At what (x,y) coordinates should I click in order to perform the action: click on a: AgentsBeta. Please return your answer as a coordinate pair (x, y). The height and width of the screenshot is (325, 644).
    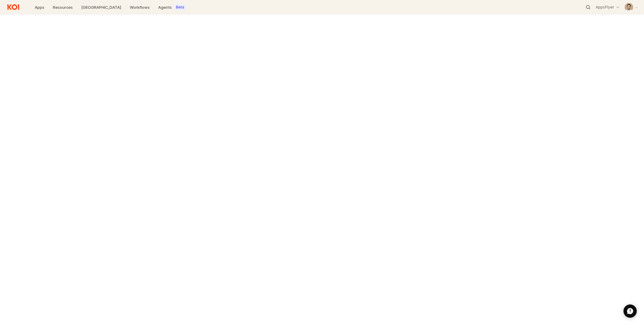
    Looking at the image, I should click on (172, 7).